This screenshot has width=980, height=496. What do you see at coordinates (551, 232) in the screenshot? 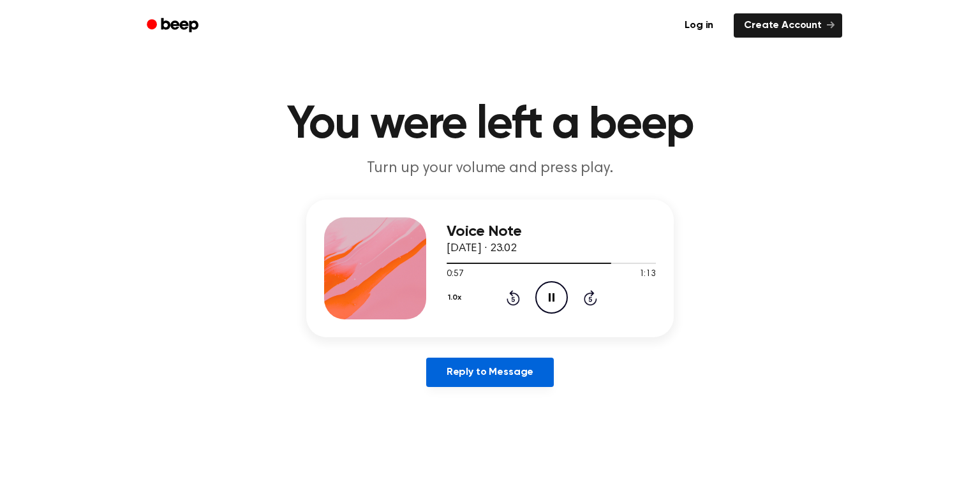
I see `h3: Voice Note` at bounding box center [551, 232].